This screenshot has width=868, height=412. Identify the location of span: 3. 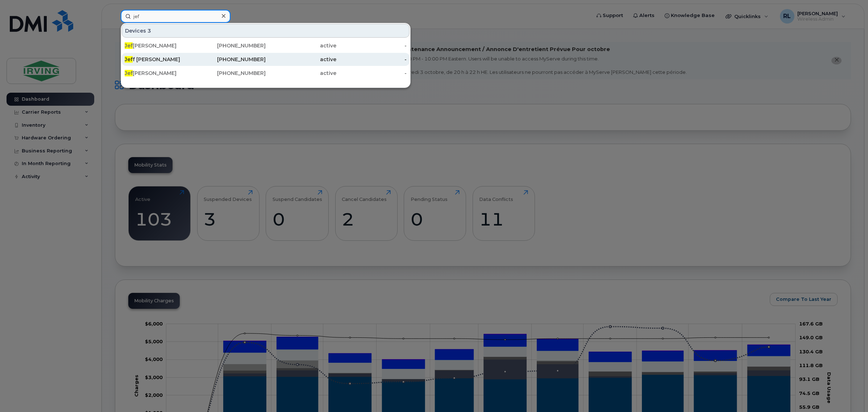
(149, 31).